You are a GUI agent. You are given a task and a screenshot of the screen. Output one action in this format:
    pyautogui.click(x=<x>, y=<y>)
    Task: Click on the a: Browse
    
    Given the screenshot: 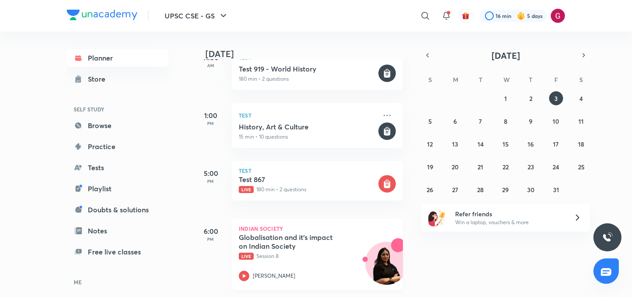 What is the action you would take?
    pyautogui.click(x=118, y=126)
    